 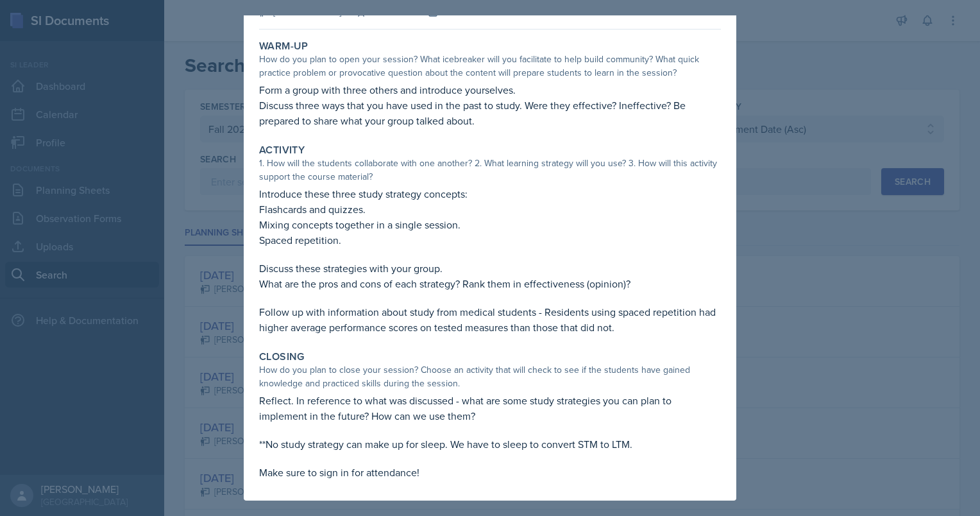 I want to click on p: Reflect. In reference to what was discussed - what are some study strategies you can plan to impl..., so click(x=490, y=408).